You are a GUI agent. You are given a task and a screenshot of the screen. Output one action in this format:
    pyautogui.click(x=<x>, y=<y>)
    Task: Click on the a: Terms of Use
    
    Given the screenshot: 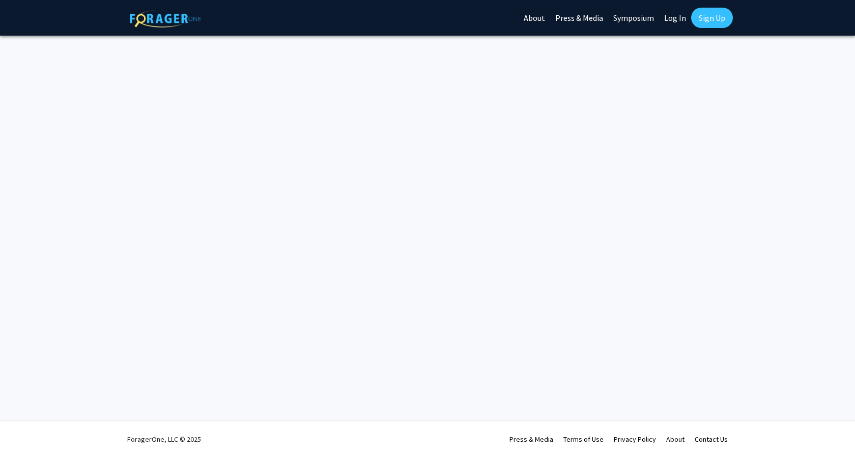 What is the action you would take?
    pyautogui.click(x=583, y=439)
    